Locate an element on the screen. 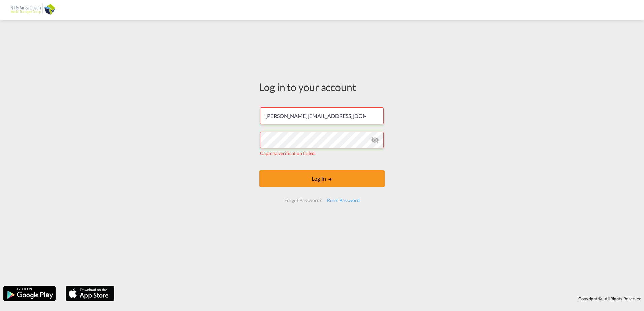 The height and width of the screenshot is (311, 644). img: google.png is located at coordinates (29, 293).